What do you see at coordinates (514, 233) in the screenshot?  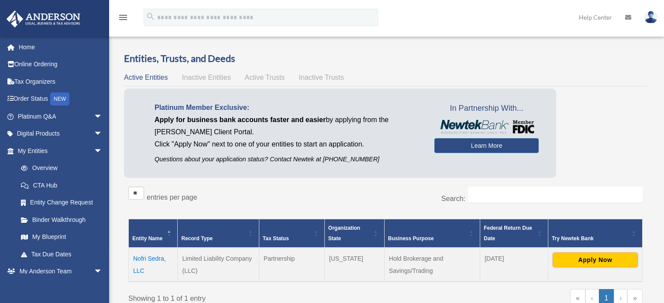 I see `th: Federal Return Due Date: Activate to sort` at bounding box center [514, 233].